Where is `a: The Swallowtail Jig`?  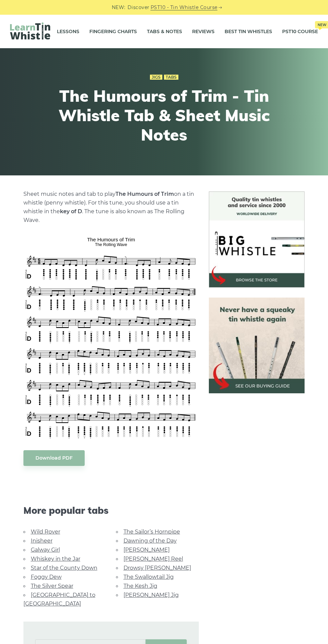
a: The Swallowtail Jig is located at coordinates (148, 577).